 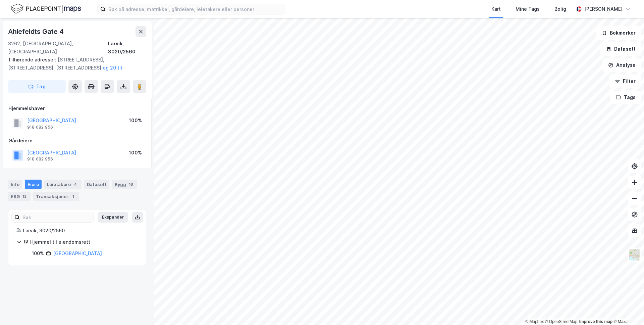 I want to click on input: Søk, so click(x=57, y=217).